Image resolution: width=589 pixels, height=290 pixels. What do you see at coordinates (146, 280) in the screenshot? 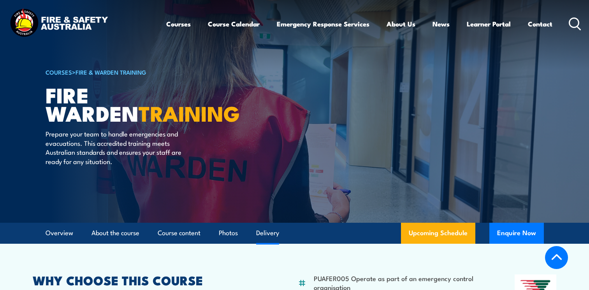
I see `h2: WHY CHOOSE THIS COURSE` at bounding box center [146, 280].